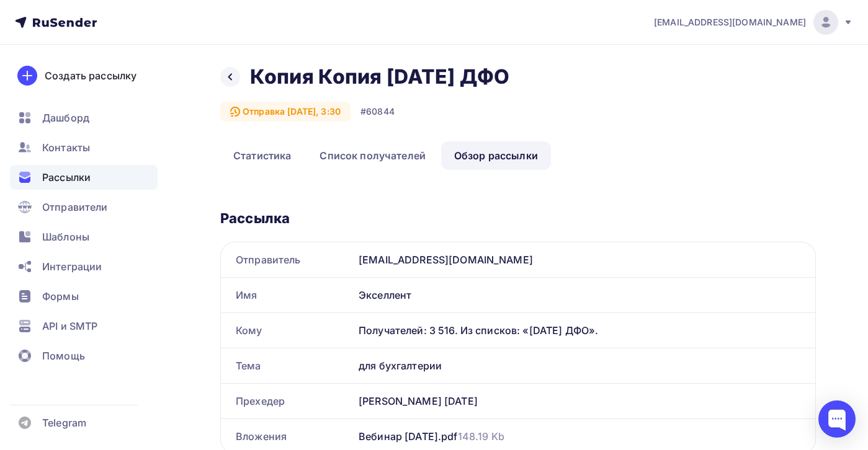  I want to click on span: Дашборд, so click(66, 118).